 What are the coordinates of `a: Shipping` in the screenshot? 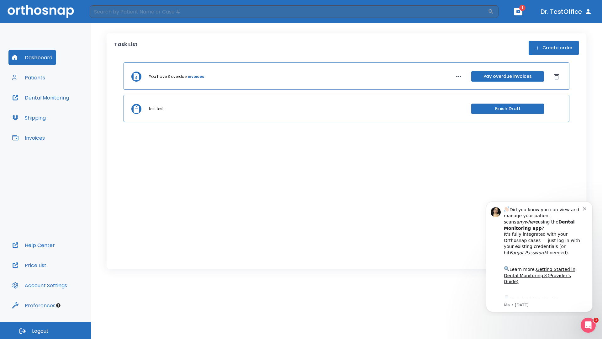 It's located at (29, 118).